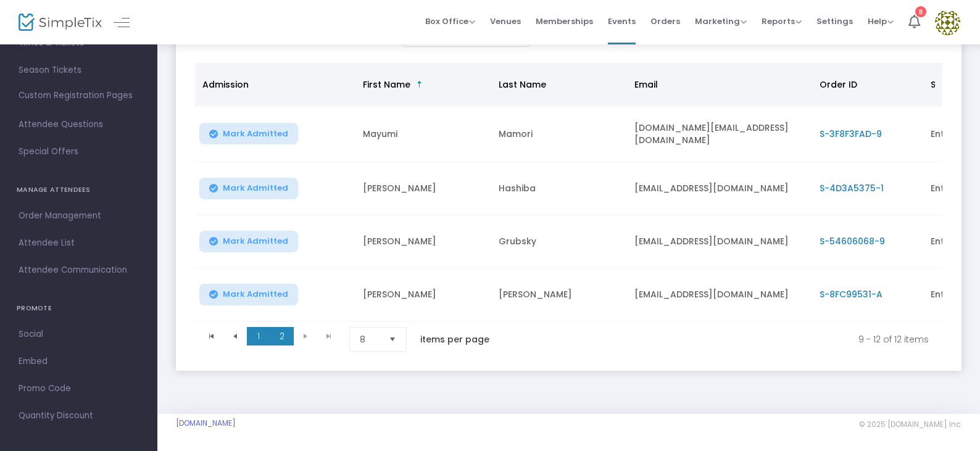 Image resolution: width=980 pixels, height=451 pixels. What do you see at coordinates (853, 241) in the screenshot?
I see `span: S-54606068-9` at bounding box center [853, 241].